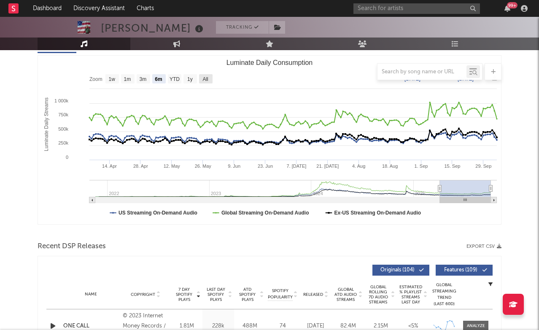 This screenshot has height=330, width=539. What do you see at coordinates (422, 72) in the screenshot?
I see `input: Search by song name or URL` at bounding box center [422, 72].